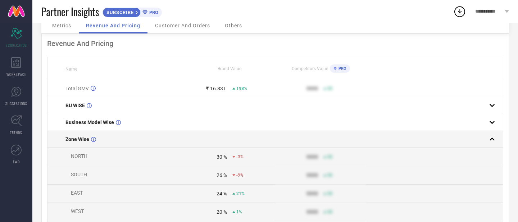  I want to click on span: WORKSPACE, so click(16, 74).